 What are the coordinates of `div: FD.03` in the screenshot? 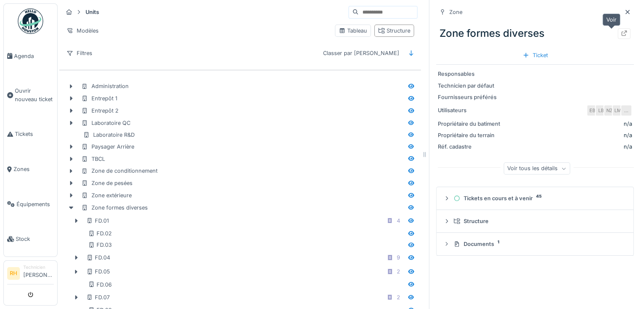 It's located at (100, 245).